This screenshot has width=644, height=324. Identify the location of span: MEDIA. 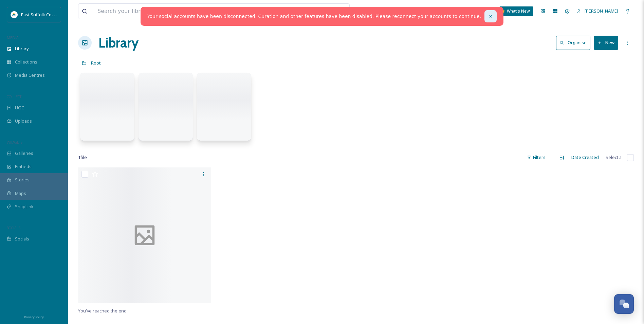
(13, 37).